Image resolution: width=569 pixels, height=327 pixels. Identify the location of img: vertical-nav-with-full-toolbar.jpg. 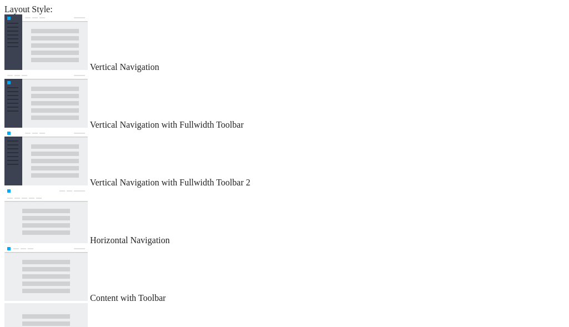
(46, 100).